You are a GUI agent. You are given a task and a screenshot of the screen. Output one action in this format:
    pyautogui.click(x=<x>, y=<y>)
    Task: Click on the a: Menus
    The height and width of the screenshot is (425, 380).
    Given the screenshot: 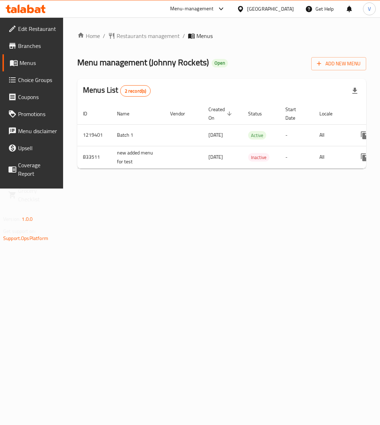 What is the action you would take?
    pyautogui.click(x=33, y=63)
    